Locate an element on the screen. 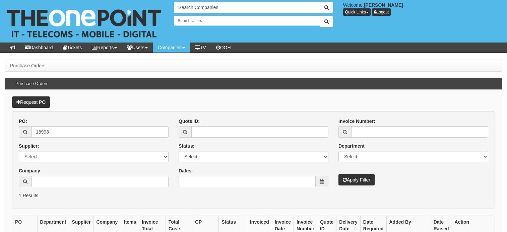  a: Reports is located at coordinates (104, 48).